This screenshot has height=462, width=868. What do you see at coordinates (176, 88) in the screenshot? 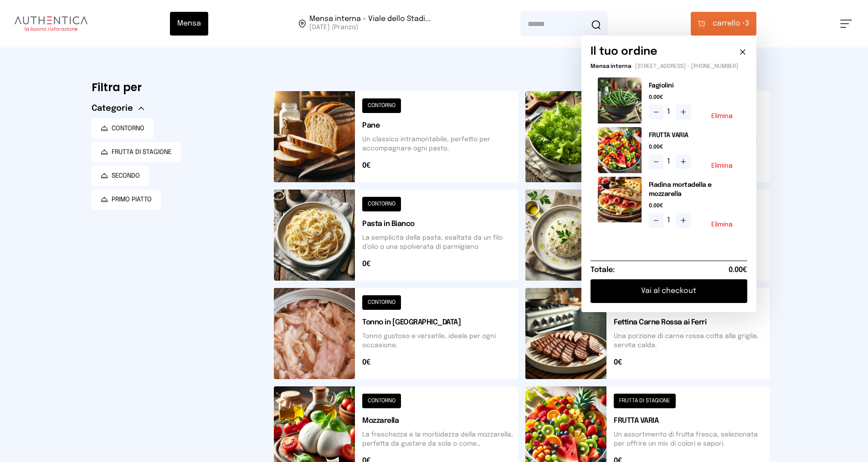
I see `h6: Filtra per` at bounding box center [176, 88].